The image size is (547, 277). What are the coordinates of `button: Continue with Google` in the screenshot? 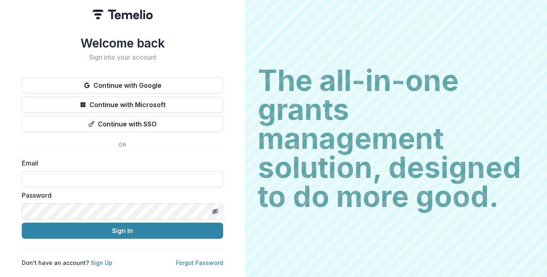 It's located at (122, 85).